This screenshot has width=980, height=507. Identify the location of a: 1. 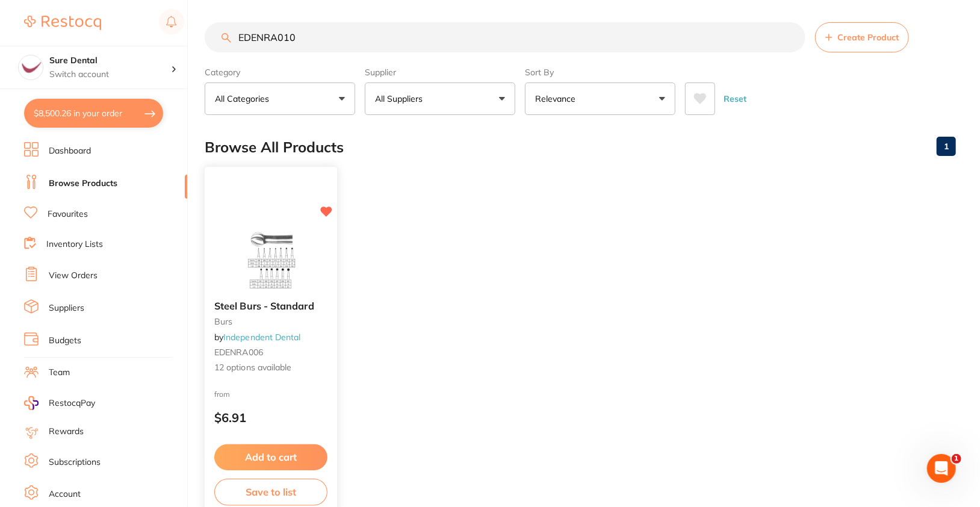
(946, 146).